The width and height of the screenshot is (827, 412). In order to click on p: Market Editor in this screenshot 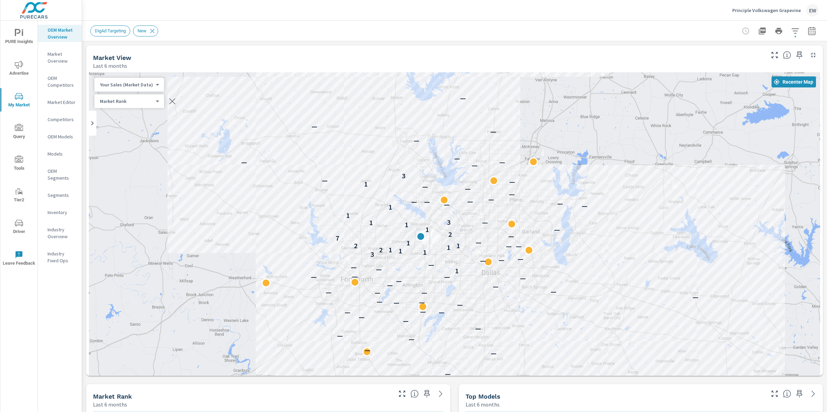, I will do `click(62, 102)`.